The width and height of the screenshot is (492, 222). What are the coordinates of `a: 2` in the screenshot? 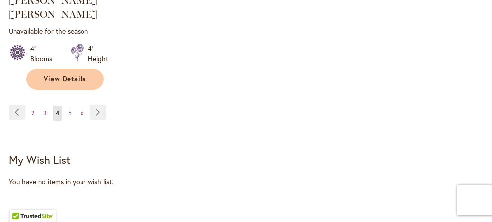 It's located at (33, 113).